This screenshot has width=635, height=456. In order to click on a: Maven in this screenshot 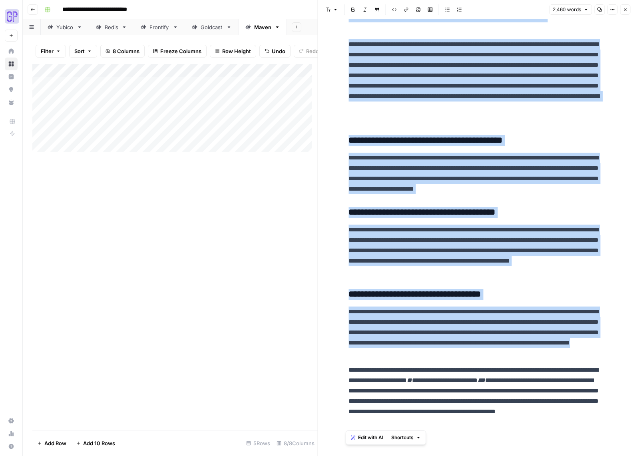, I will do `click(262, 27)`.